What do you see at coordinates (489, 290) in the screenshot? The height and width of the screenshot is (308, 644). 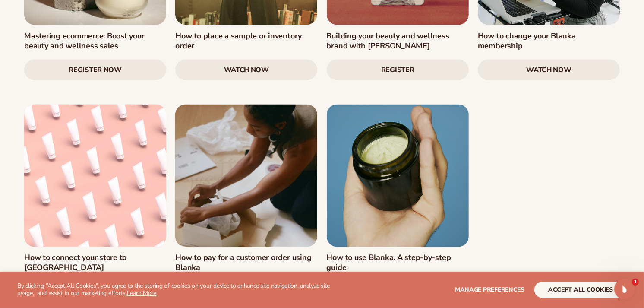 I see `span: Manage preferences` at bounding box center [489, 290].